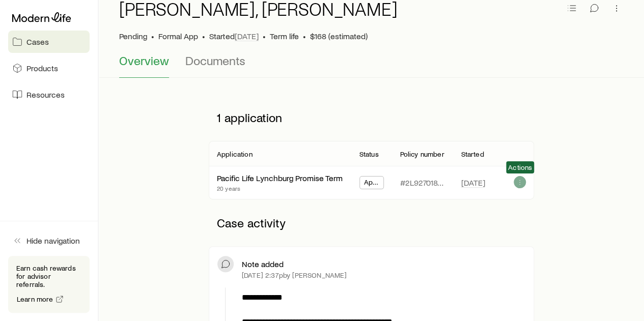 The width and height of the screenshot is (644, 321). What do you see at coordinates (49, 241) in the screenshot?
I see `button: Hide navigation` at bounding box center [49, 241].